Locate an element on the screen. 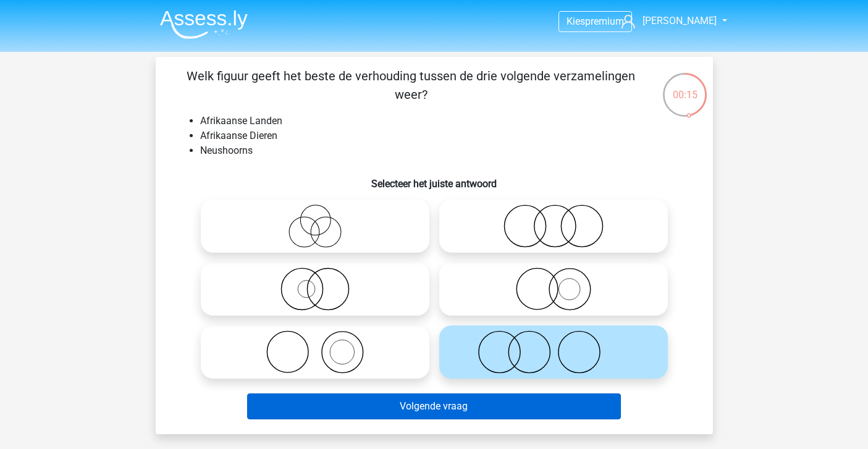  li: Afrikaanse Dieren is located at coordinates (447, 136).